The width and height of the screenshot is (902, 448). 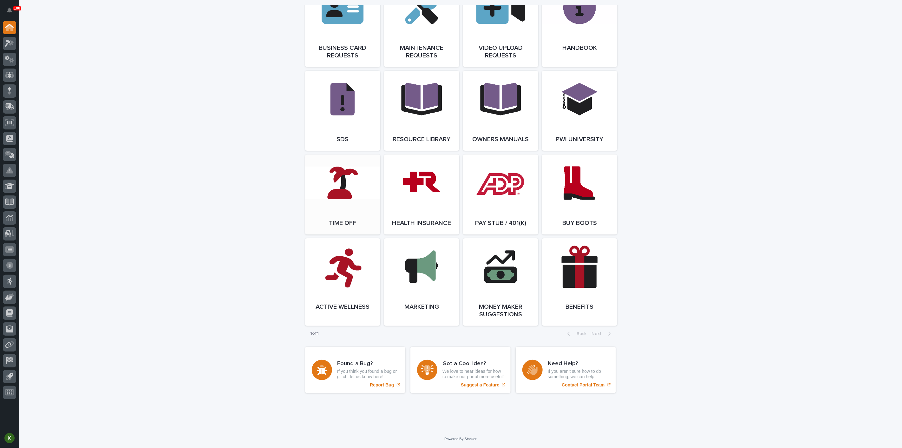 What do you see at coordinates (382, 385) in the screenshot?
I see `p: Report Bug` at bounding box center [382, 385].